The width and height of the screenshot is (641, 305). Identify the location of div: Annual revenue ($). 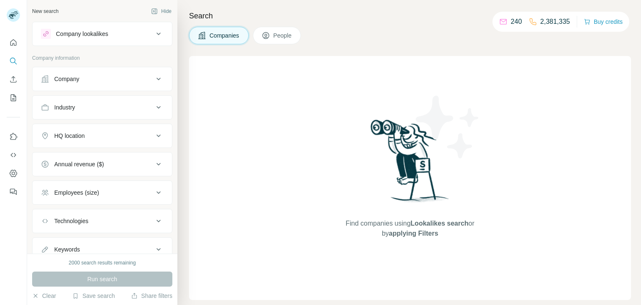
(79, 164).